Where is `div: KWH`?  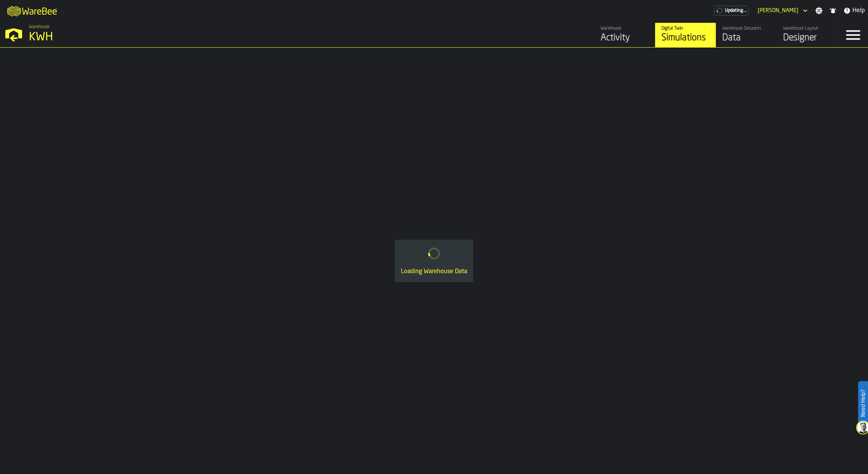 div: KWH is located at coordinates (131, 37).